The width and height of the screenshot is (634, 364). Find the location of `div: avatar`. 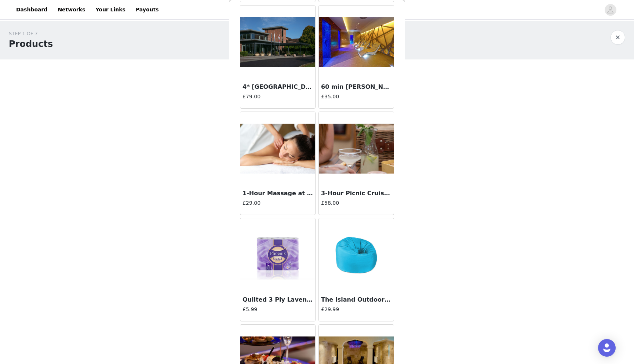

div: avatar is located at coordinates (610, 10).